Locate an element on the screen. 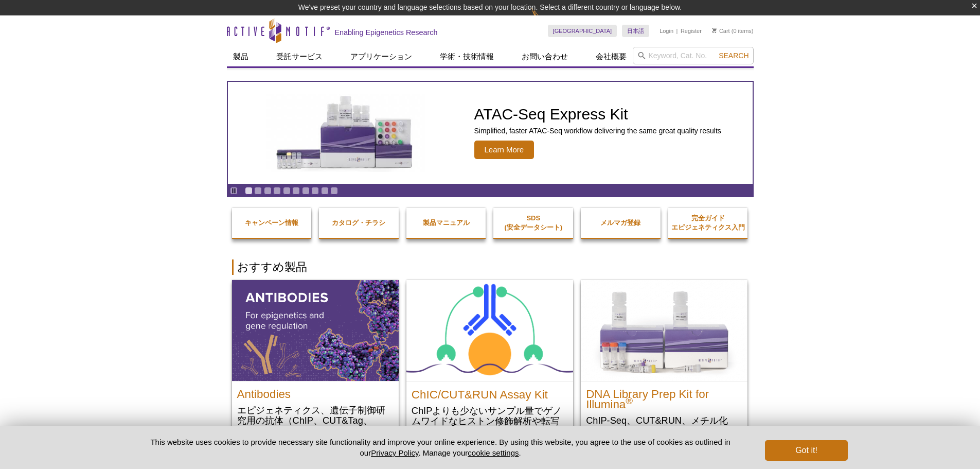 This screenshot has width=980, height=469. strong: 製品マニュアル is located at coordinates (446, 222).